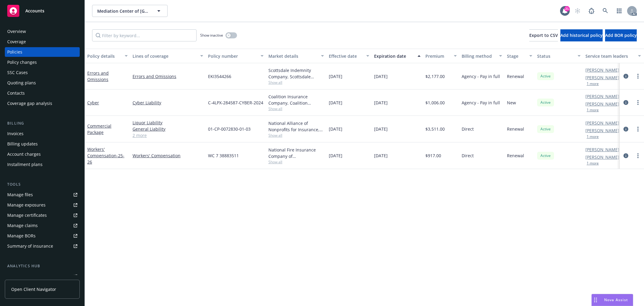 This screenshot has height=306, width=644. Describe the element at coordinates (21, 236) in the screenshot. I see `div: Manage BORs` at that location.